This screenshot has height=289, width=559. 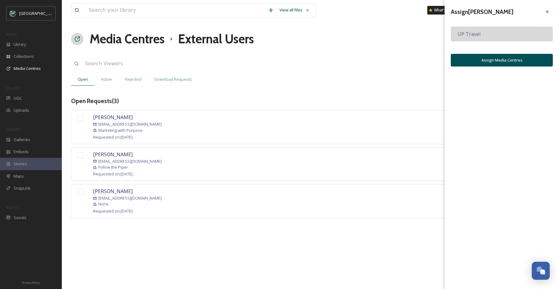 I want to click on span: MEDIA, so click(x=11, y=34).